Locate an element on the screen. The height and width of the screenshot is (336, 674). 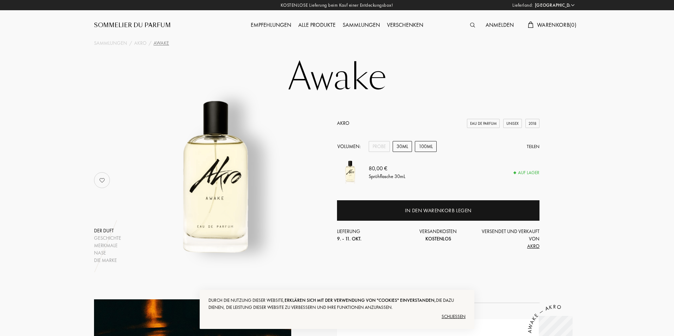
a: Sommelier du Parfum is located at coordinates (133, 25).